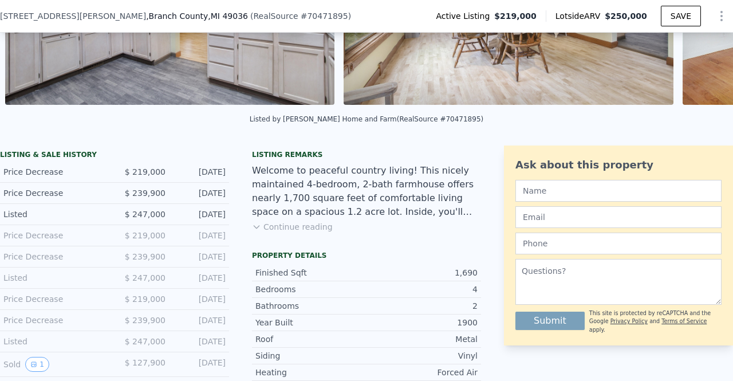 The height and width of the screenshot is (381, 733). What do you see at coordinates (619, 165) in the screenshot?
I see `div: Ask about this property` at bounding box center [619, 165].